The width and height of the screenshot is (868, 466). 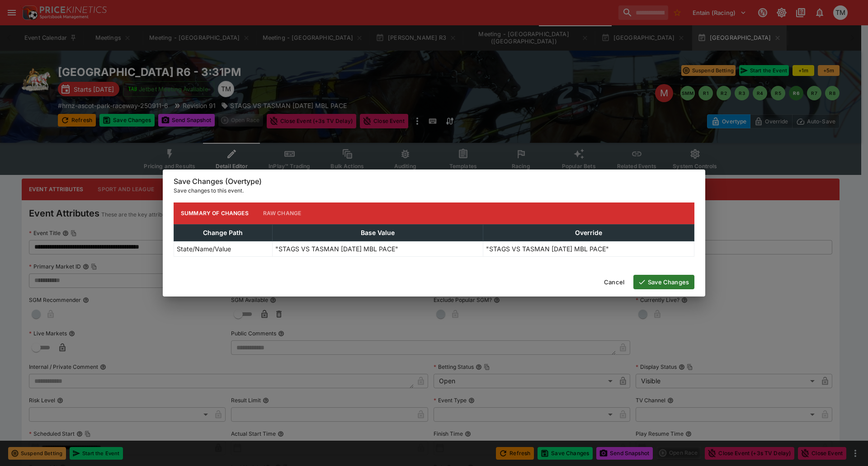 I want to click on th: Change Path, so click(x=223, y=233).